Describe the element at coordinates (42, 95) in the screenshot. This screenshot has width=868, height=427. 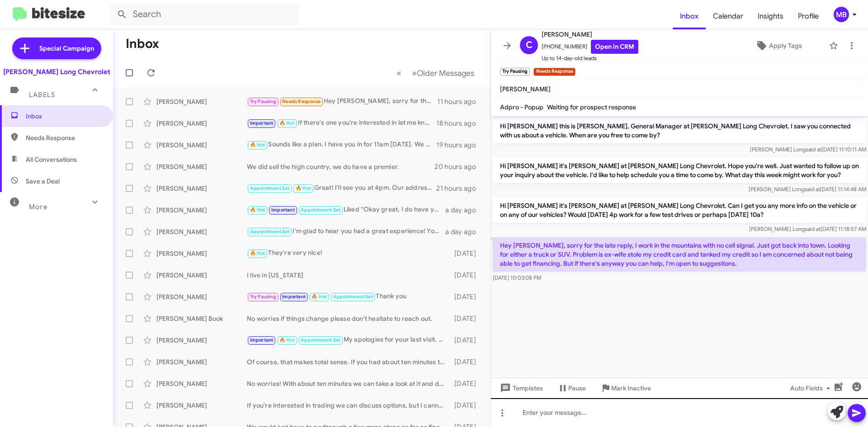
I see `span: Labels` at that location.